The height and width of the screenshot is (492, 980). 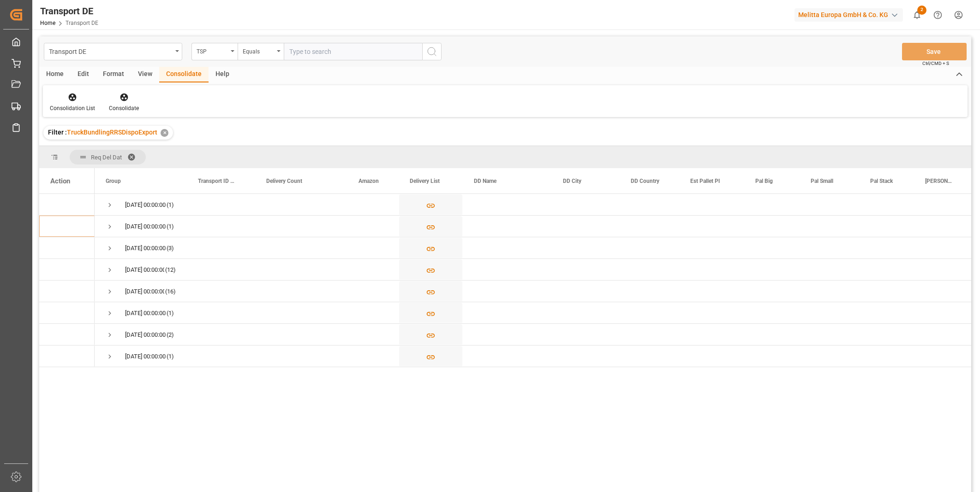 What do you see at coordinates (145, 74) in the screenshot?
I see `div: View` at bounding box center [145, 74].